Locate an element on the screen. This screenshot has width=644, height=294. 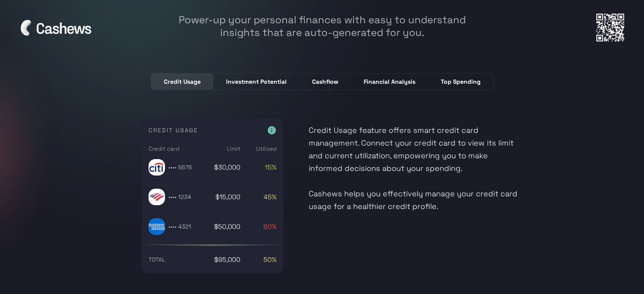
p: Credit Usage feature offers smart credit card management. Connect your credit card to view its li... is located at coordinates (415, 160).